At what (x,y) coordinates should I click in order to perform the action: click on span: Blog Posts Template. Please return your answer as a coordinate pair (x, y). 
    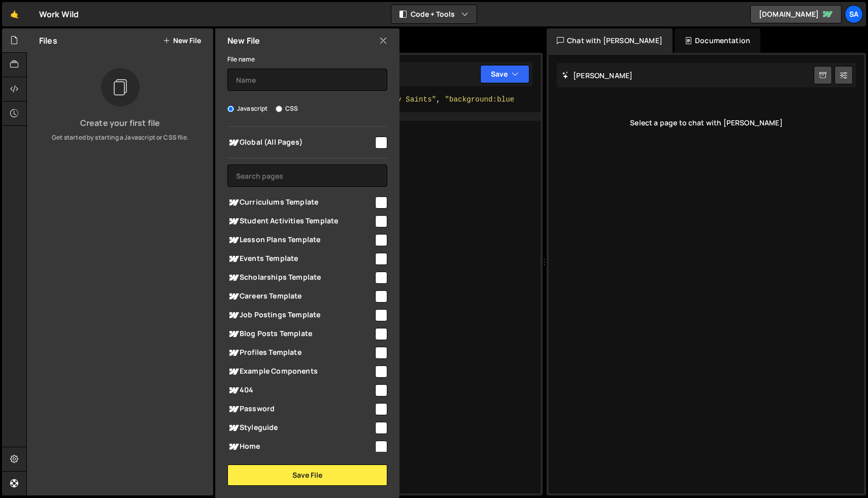
    Looking at the image, I should click on (300, 334).